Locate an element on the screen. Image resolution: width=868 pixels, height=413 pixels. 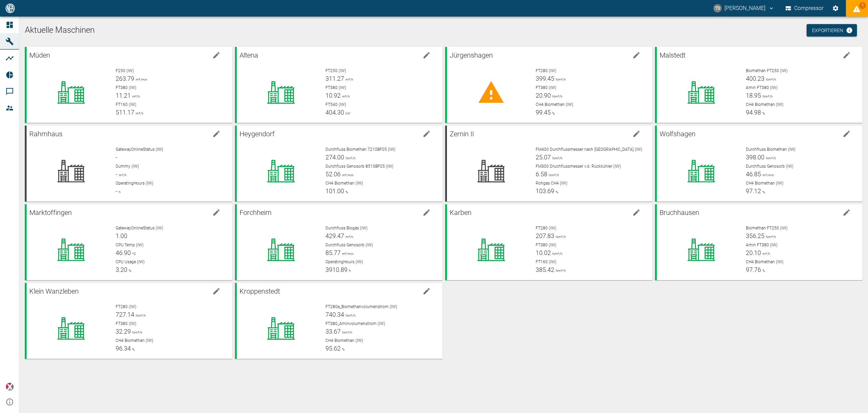
span: 10.02 is located at coordinates (544, 253).